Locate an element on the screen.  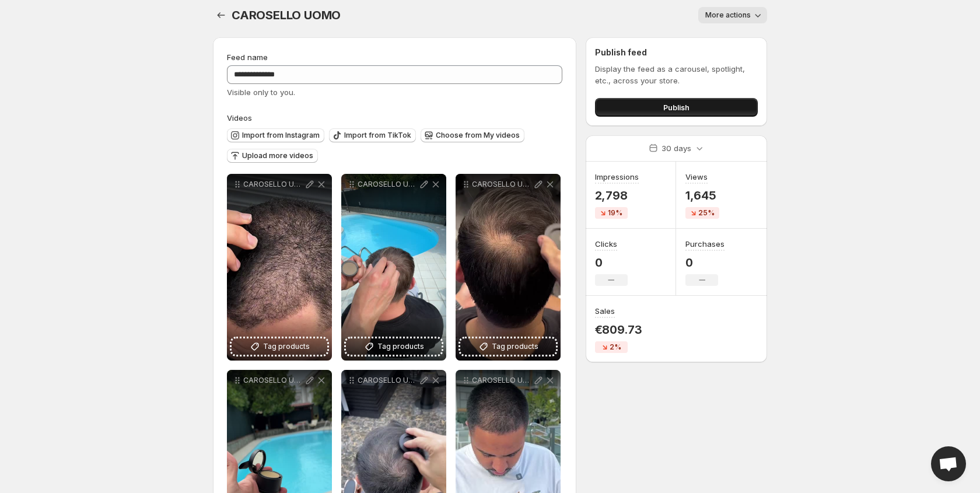
h3: Purchases is located at coordinates (705, 244).